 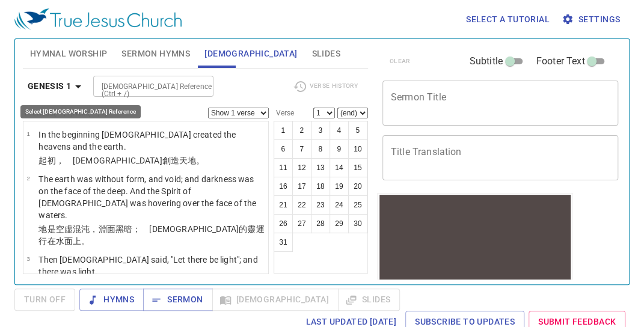 What do you see at coordinates (151, 235) in the screenshot?
I see `wh776: 是` at bounding box center [151, 235].